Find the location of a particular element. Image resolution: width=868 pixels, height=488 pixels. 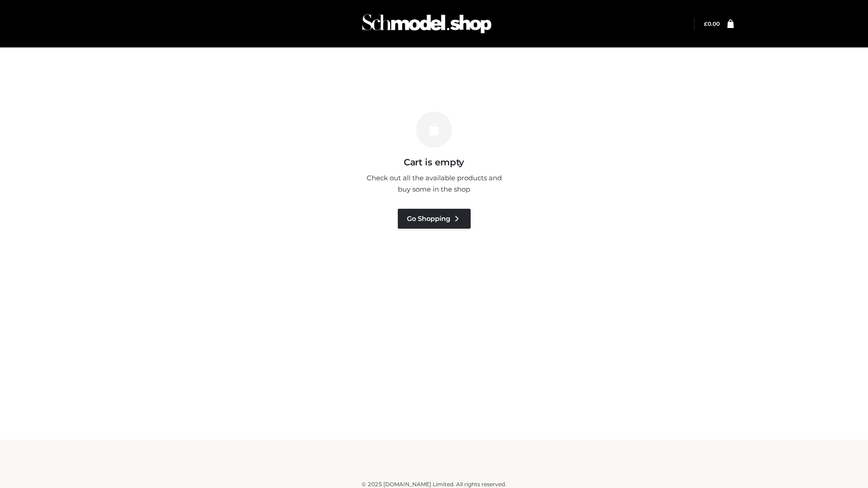

h3: Cart is empty is located at coordinates (434, 162).